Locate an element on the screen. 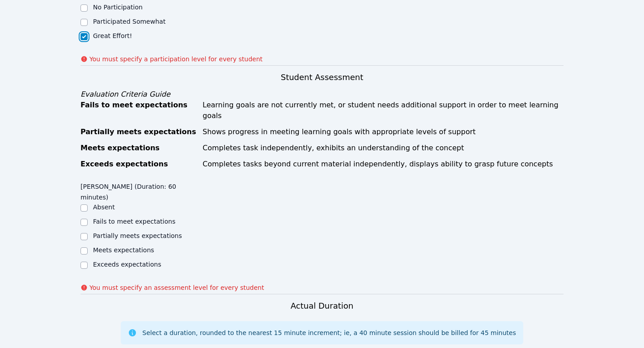 Image resolution: width=644 pixels, height=348 pixels. div: Meets expectations is located at coordinates (139, 148).